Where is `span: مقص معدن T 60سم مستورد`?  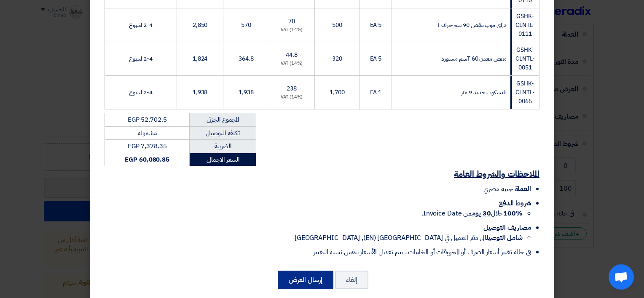 span: مقص معدن T 60سم مستورد is located at coordinates (473, 59).